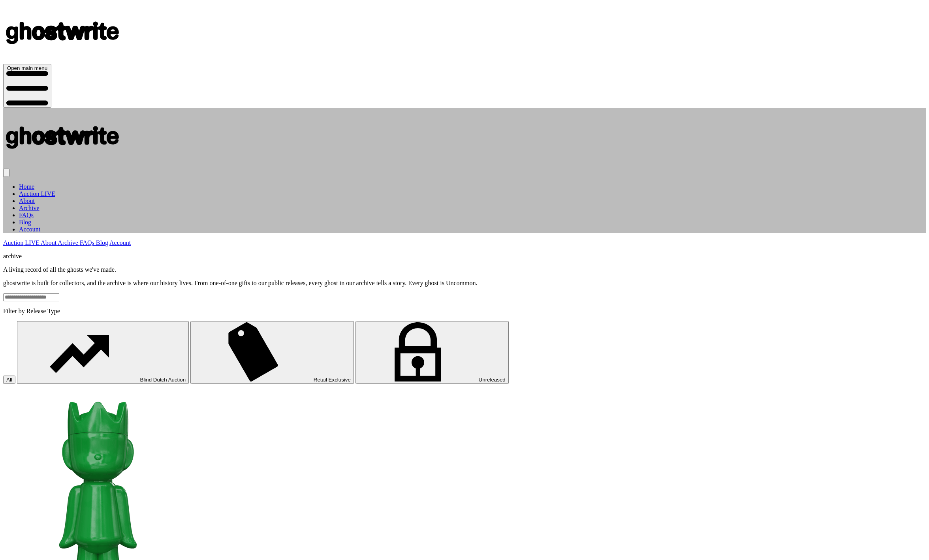 The height and width of the screenshot is (560, 929). I want to click on p: Filter by Release Type, so click(464, 311).